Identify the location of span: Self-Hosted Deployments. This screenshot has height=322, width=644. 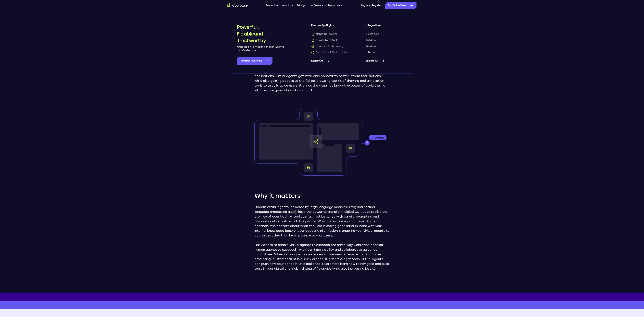
(329, 52).